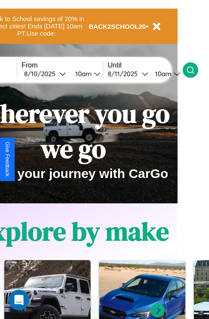 The height and width of the screenshot is (319, 209). I want to click on div: Open Intercom Messenger, so click(19, 300).